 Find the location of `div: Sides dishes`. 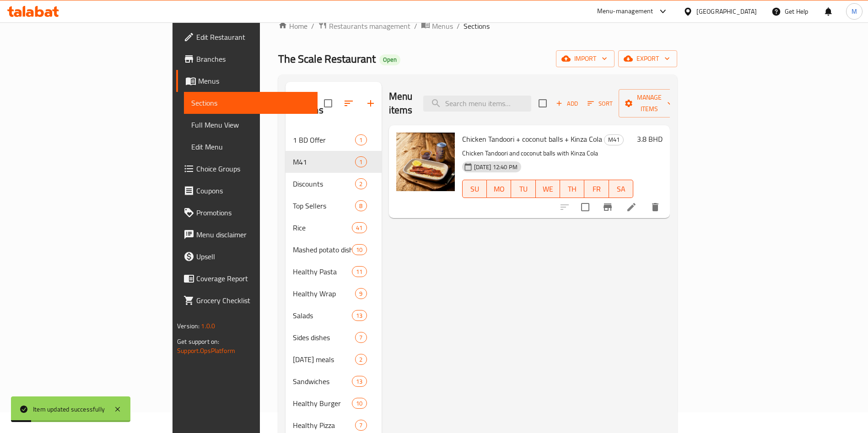

div: Sides dishes is located at coordinates (324, 337).